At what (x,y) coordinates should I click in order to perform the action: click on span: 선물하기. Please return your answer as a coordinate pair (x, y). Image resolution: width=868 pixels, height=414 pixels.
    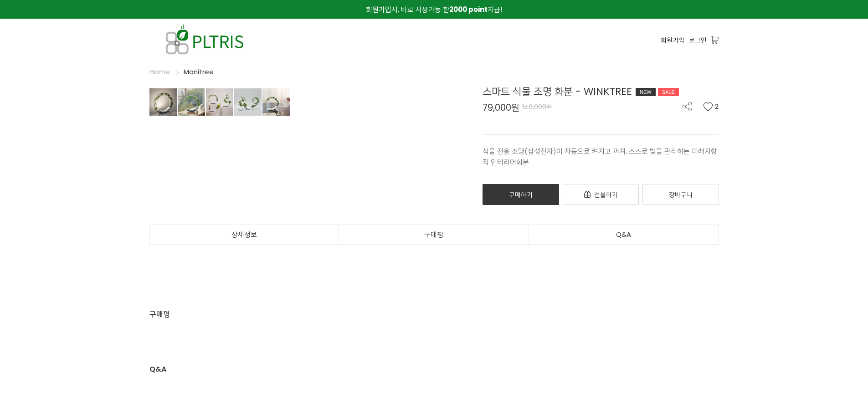
    Looking at the image, I should click on (606, 194).